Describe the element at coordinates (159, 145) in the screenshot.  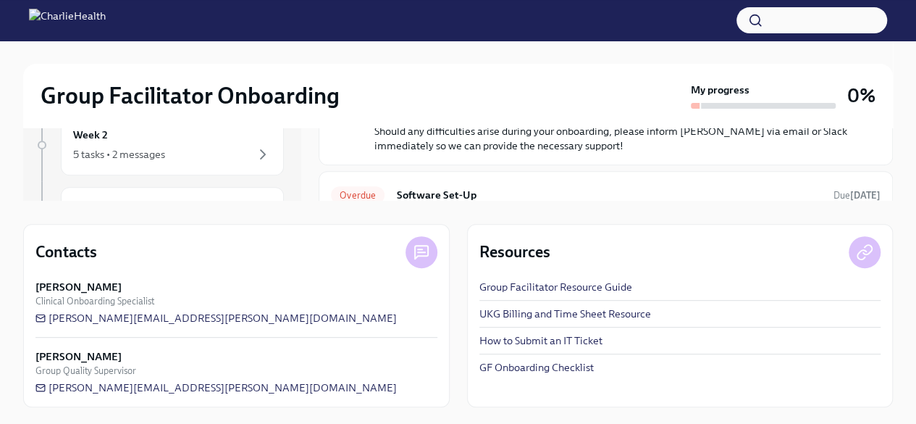
I see `a: Week 25 tasks • 2 messages` at that location.